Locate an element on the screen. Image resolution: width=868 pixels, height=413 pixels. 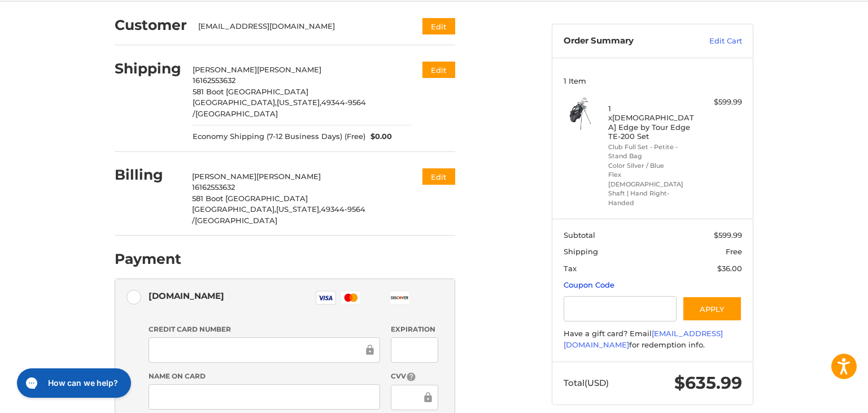
input: Gift Certificate or Coupon Code is located at coordinates (620, 308).